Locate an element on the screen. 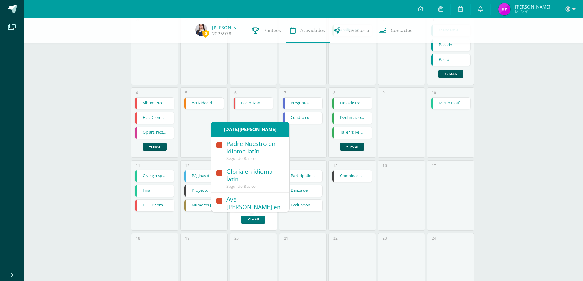 The image size is (583, 281). div: 5 is located at coordinates (186, 93).